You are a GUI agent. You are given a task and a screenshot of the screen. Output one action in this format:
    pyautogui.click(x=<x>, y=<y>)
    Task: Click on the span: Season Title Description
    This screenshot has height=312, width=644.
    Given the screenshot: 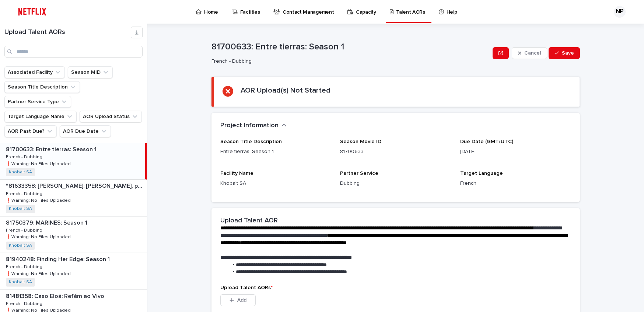 What is the action you would take?
    pyautogui.click(x=251, y=141)
    